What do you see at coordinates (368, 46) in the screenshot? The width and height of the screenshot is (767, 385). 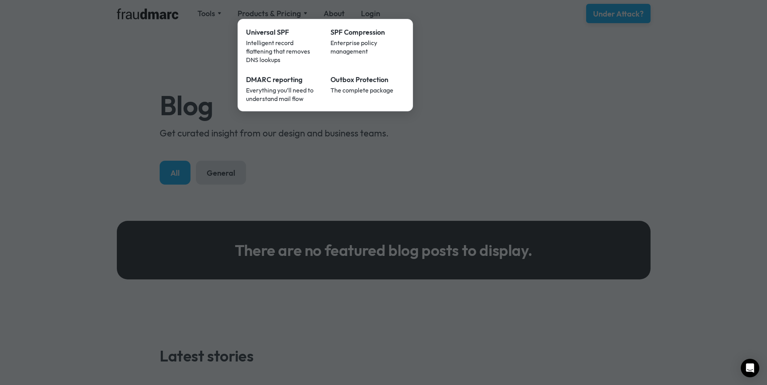 I see `a: SPF CompressionEnterprise policy management` at bounding box center [368, 46].